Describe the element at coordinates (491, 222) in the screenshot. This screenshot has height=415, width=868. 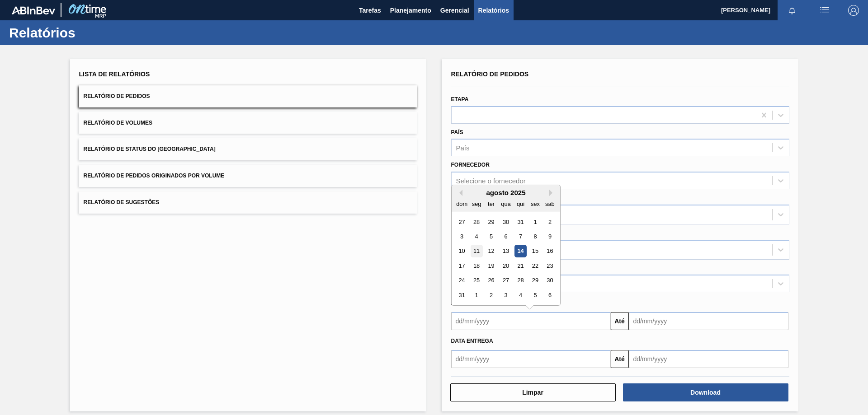
I see `div: Choose terça-feira, 29 de julho de 2025` at that location.